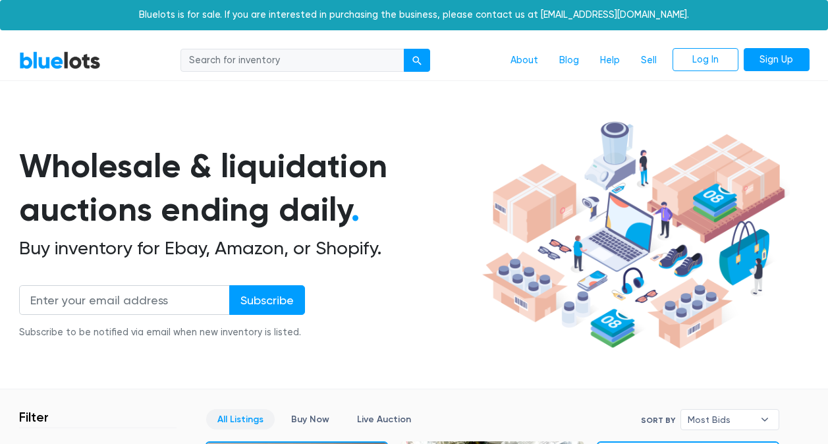 The height and width of the screenshot is (444, 828). I want to click on input: Subscribe, so click(267, 300).